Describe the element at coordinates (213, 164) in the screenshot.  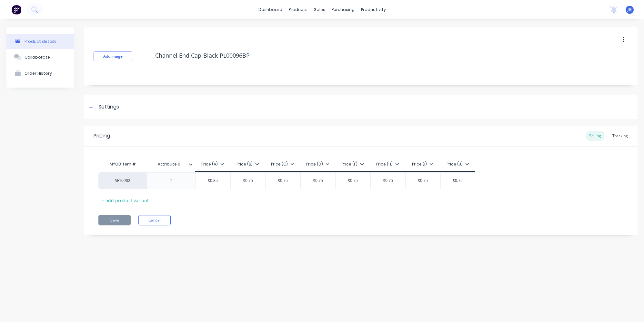
I see `div: Price (A)` at that location.